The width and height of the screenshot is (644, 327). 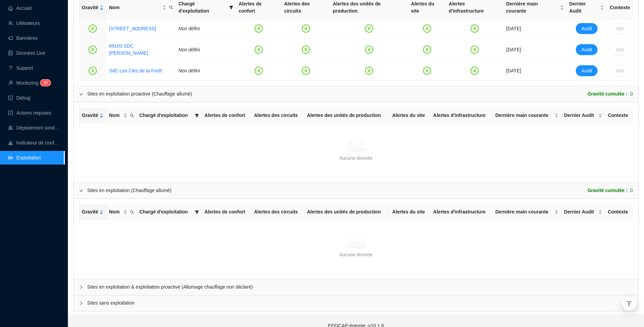 What do you see at coordinates (27, 53) in the screenshot?
I see `a: databaseDonnées Live` at bounding box center [27, 53].